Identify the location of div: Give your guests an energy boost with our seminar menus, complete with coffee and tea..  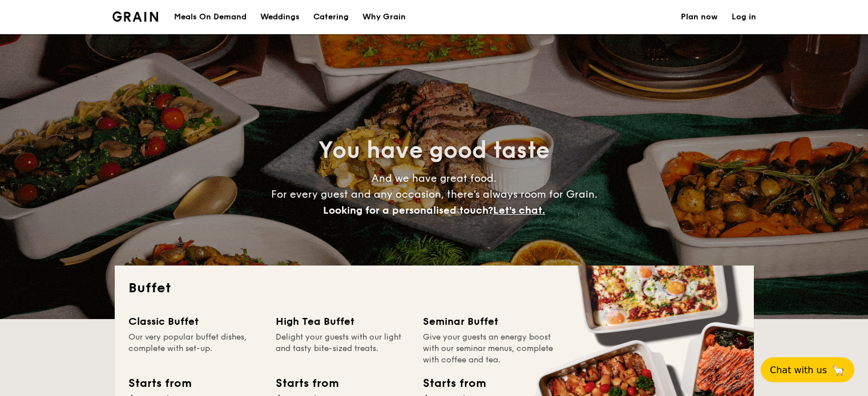
(489, 349).